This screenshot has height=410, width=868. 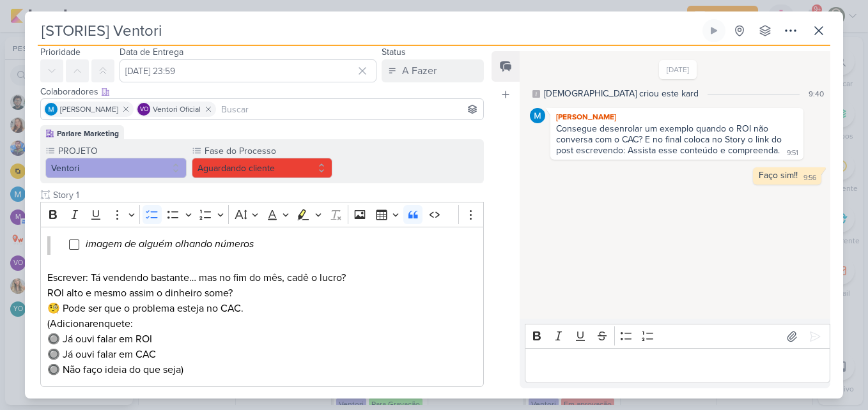 What do you see at coordinates (170, 244) in the screenshot?
I see `span: imagem de alguém olhando números` at bounding box center [170, 244].